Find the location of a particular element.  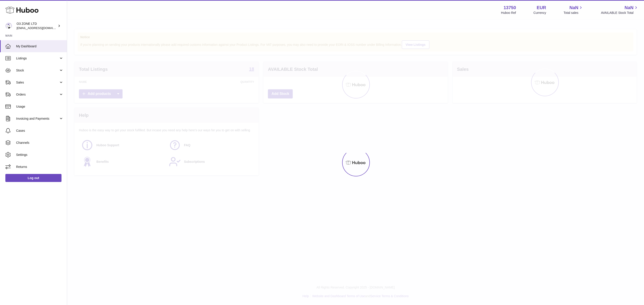

span: Orders is located at coordinates (37, 94).